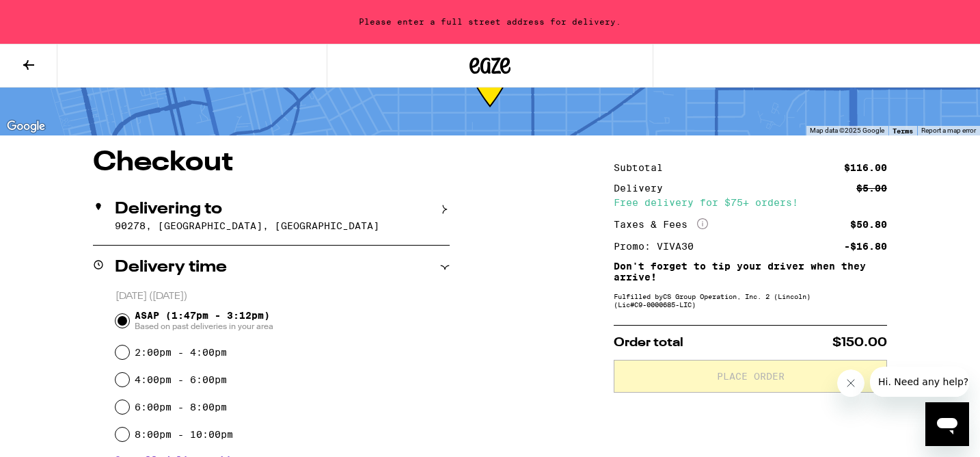 The height and width of the screenshot is (457, 980). What do you see at coordinates (168, 209) in the screenshot?
I see `h2: Delivering to` at bounding box center [168, 209].